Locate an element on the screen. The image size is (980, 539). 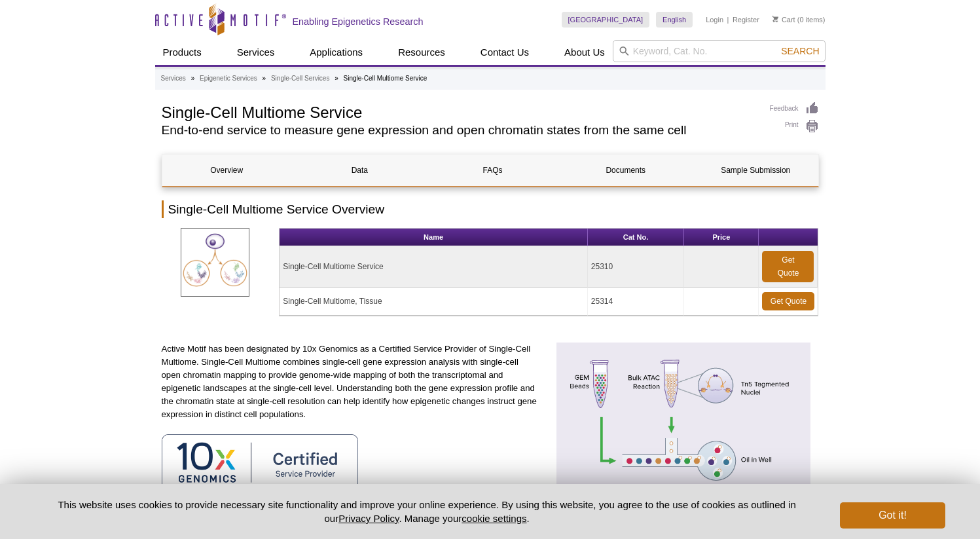
a: Overview is located at coordinates (227, 170).